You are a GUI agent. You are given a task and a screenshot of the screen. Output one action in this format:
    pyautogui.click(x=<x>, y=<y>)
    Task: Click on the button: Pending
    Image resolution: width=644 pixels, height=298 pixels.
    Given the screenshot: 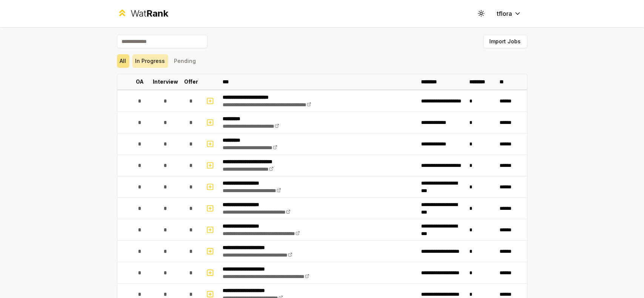 What is the action you would take?
    pyautogui.click(x=185, y=61)
    